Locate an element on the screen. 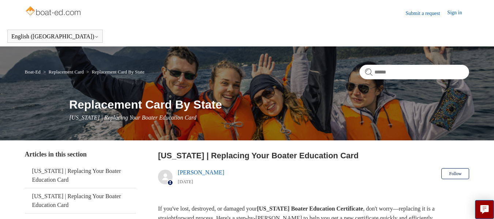  a: Submit a request is located at coordinates (426, 13).